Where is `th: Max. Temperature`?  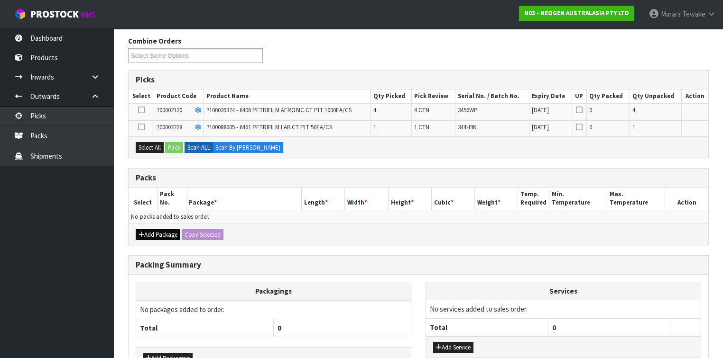 th: Max. Temperature is located at coordinates (636, 199).